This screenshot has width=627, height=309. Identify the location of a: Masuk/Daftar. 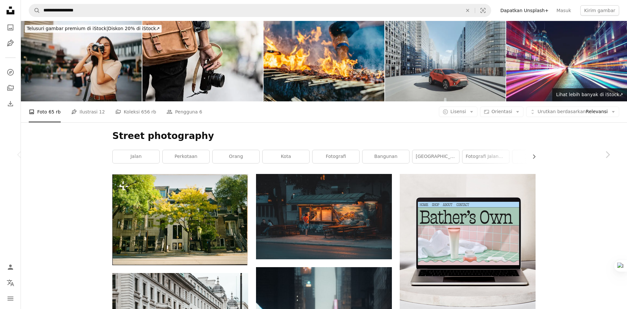
(10, 267).